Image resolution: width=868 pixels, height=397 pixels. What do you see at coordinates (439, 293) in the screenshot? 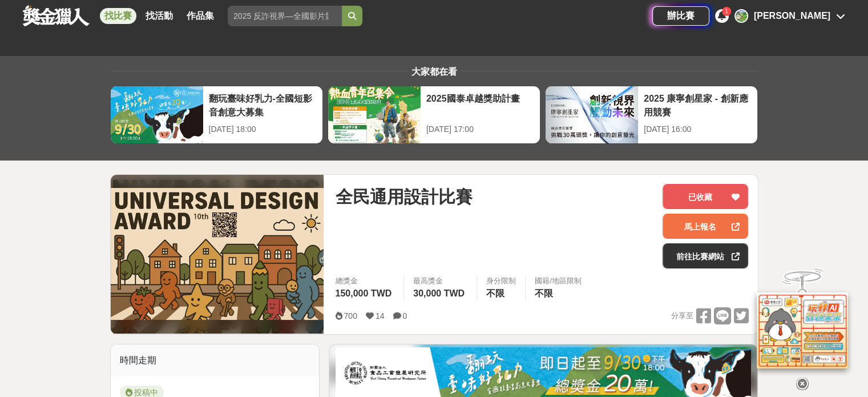
I see `span: 30,000 TWD` at bounding box center [439, 293].